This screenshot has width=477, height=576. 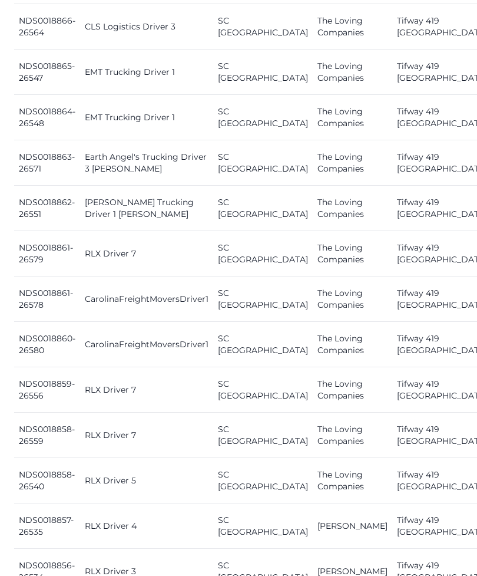 I want to click on td: NDS0018862-26551, so click(x=47, y=209).